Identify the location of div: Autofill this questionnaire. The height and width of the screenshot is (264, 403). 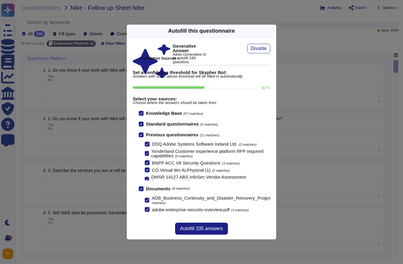
(201, 31).